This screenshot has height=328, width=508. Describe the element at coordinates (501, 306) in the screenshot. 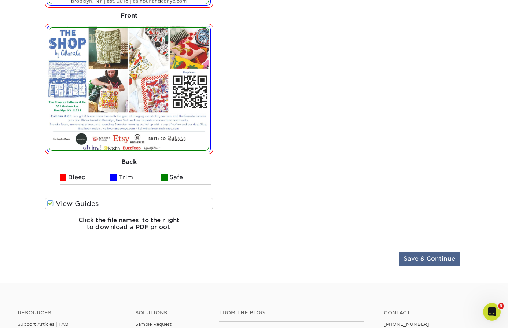

I see `span: 3` at that location.